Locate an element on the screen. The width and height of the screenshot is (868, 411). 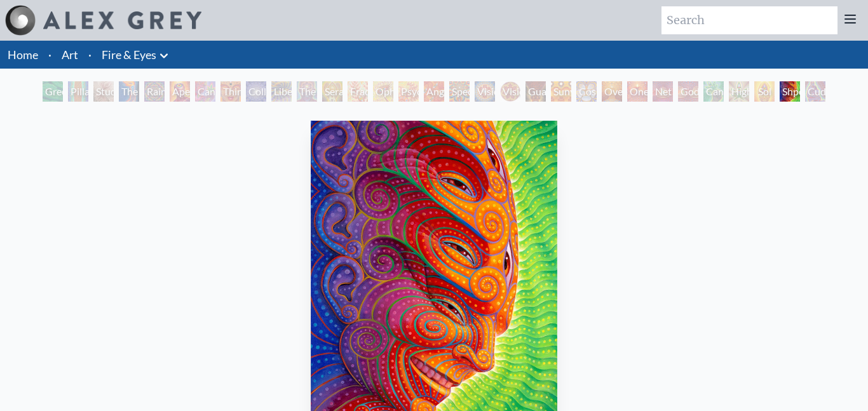
div: Guardian of Infinite Vision is located at coordinates (536, 92).